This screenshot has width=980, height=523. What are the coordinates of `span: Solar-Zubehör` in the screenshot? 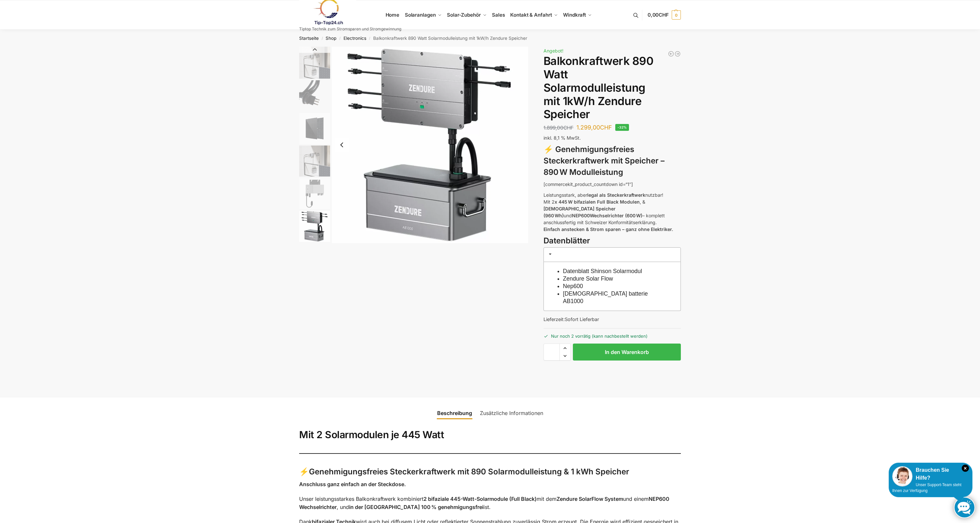 It's located at (464, 15).